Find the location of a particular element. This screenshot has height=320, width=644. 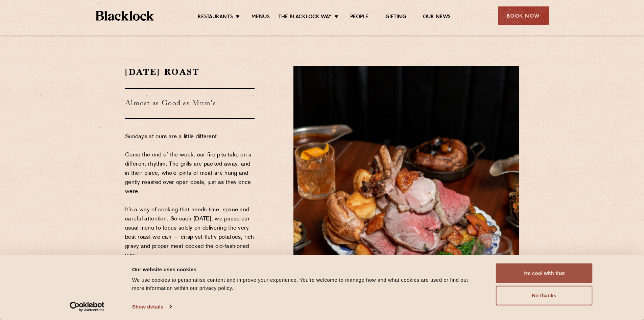

h3: Almost as Good as Mum's is located at coordinates (190, 103).